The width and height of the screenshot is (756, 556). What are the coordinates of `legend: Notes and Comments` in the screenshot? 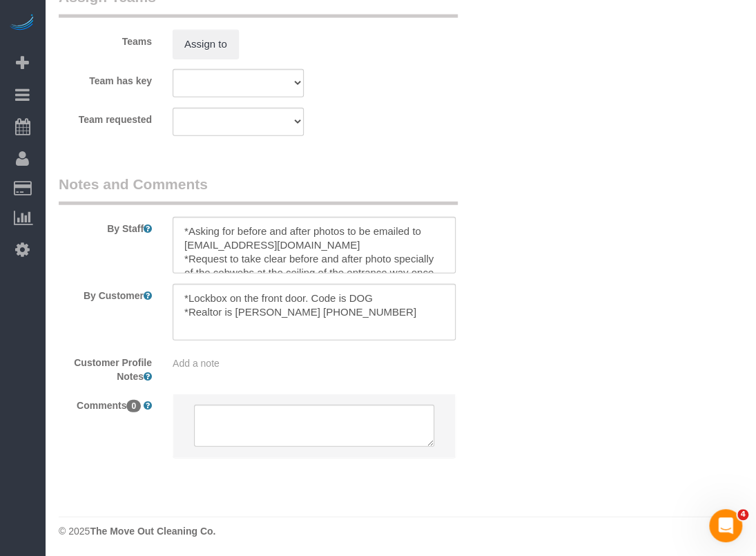 It's located at (258, 189).